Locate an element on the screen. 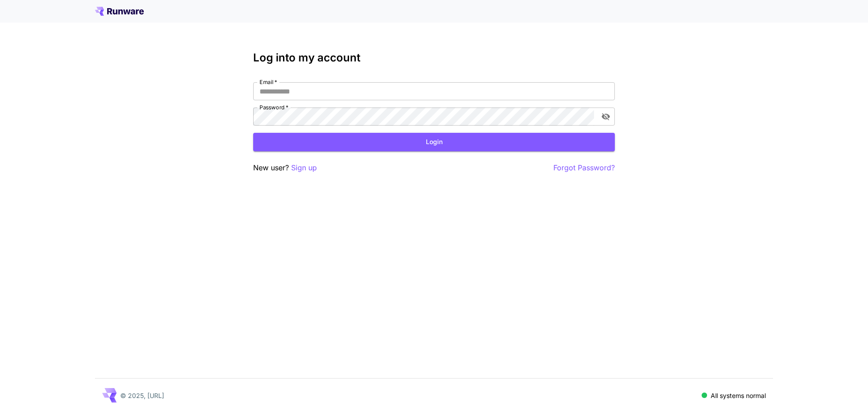 Image resolution: width=868 pixels, height=412 pixels. p: New user? is located at coordinates (285, 167).